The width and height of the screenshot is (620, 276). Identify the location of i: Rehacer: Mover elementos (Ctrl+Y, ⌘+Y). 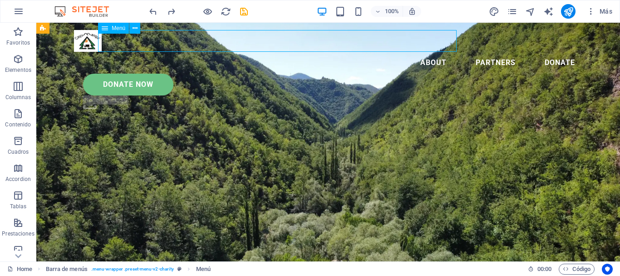
(171, 11).